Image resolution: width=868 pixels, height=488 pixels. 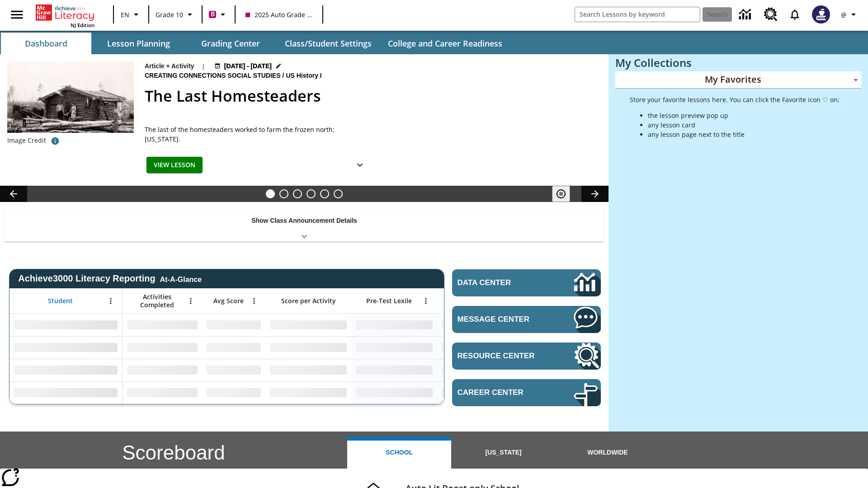 What do you see at coordinates (131, 14) in the screenshot?
I see `button: Language: EN, Select a language` at bounding box center [131, 14].